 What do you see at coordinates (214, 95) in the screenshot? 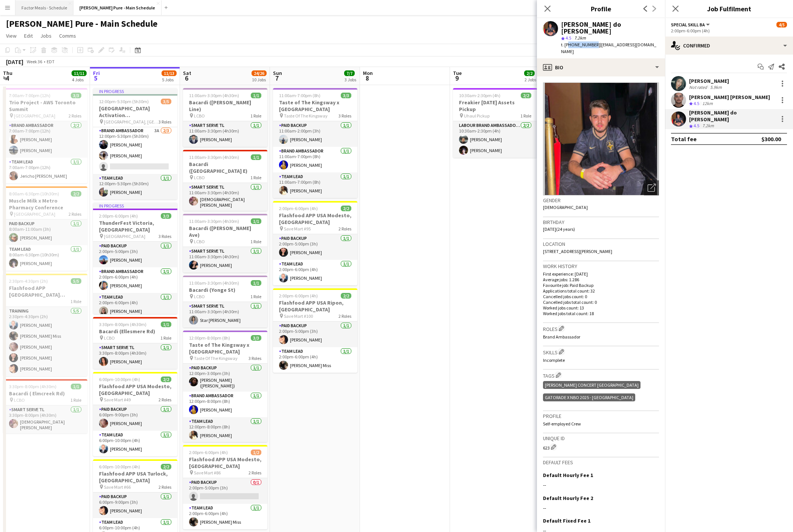
I see `span: 11:00am-3:30pm (4h30m)` at bounding box center [214, 95].